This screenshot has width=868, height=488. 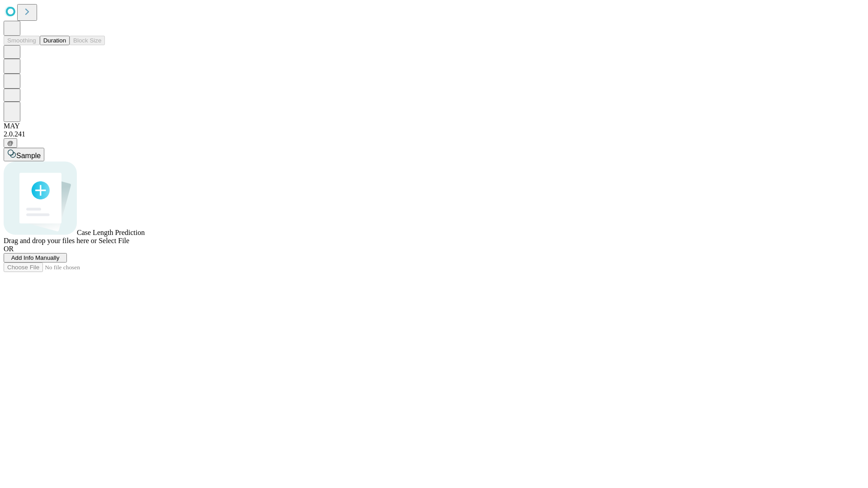 What do you see at coordinates (28, 156) in the screenshot?
I see `span: Sample` at bounding box center [28, 156].